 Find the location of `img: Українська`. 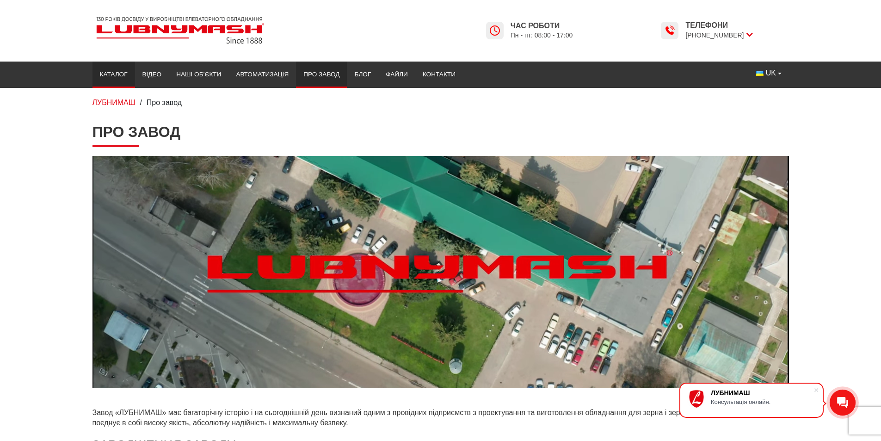

img: Українська is located at coordinates (760, 73).